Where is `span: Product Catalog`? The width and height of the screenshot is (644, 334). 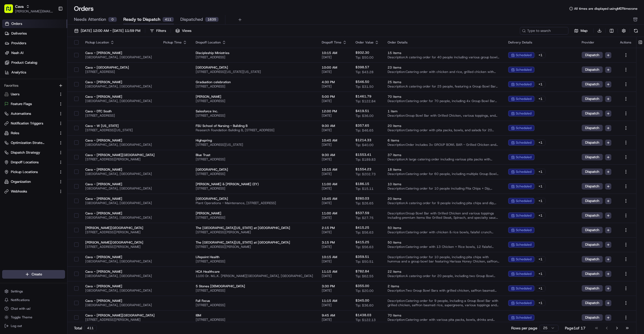 span: Product Catalog is located at coordinates (24, 63).